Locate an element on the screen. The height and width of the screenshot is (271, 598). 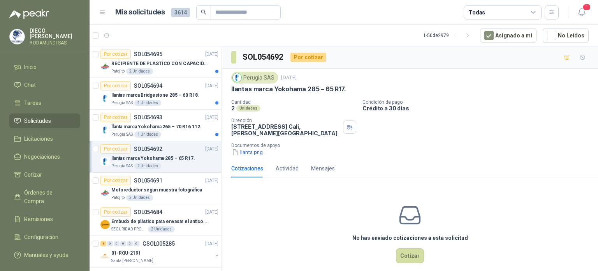
p: SOL054691 is located at coordinates (148, 180).